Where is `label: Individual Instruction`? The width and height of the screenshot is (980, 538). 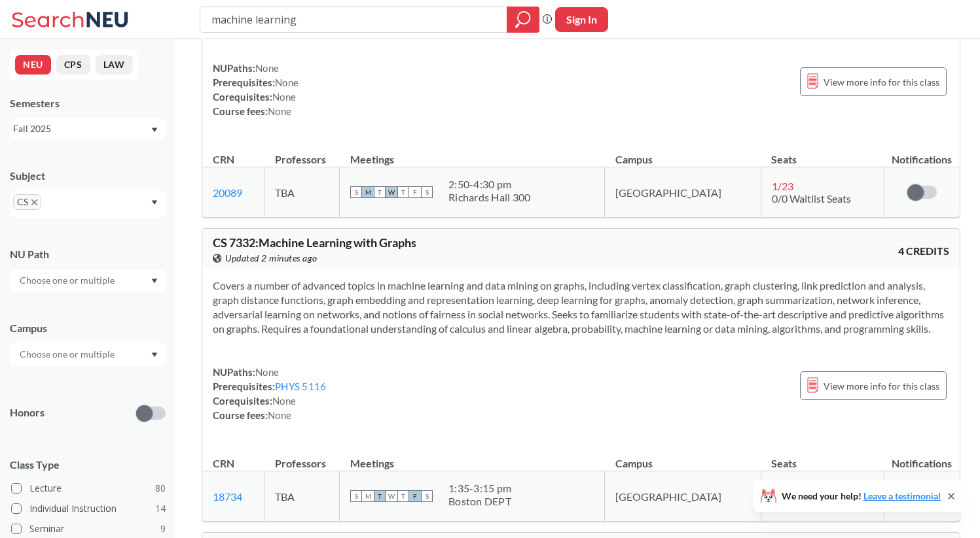
label: Individual Instruction is located at coordinates (88, 509).